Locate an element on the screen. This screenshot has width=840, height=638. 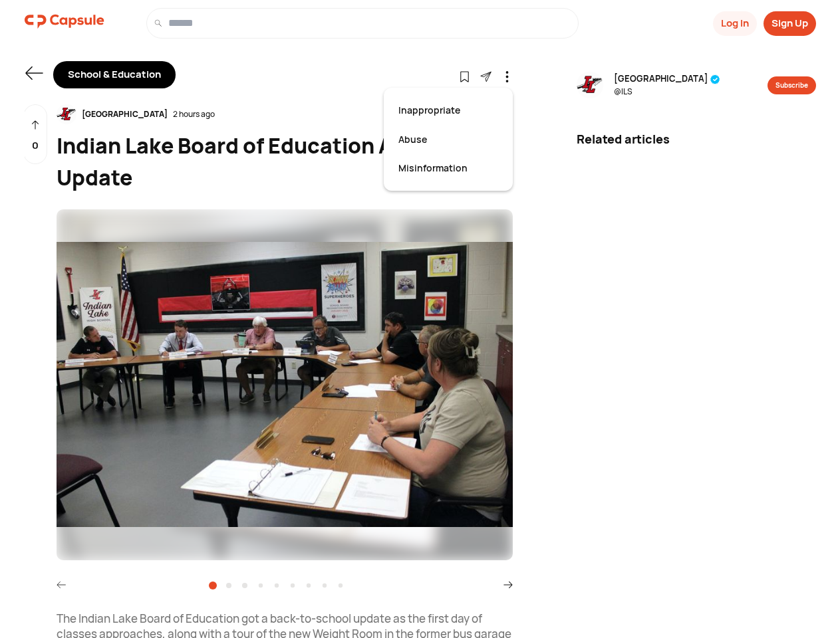
div: Related articles is located at coordinates (696, 139).